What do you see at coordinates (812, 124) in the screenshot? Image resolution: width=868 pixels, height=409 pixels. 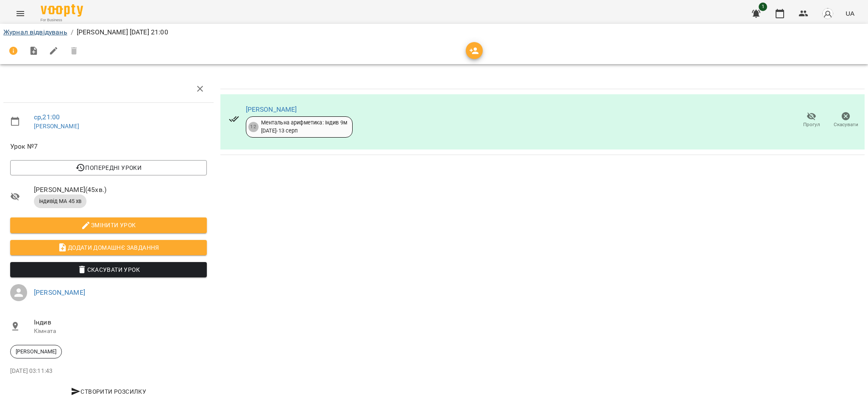 I see `span: Прогул` at bounding box center [812, 124].